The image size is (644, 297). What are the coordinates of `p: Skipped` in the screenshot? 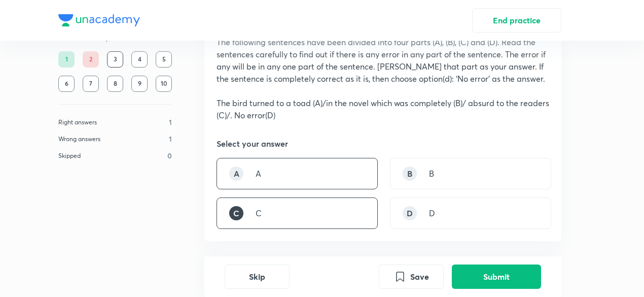 It's located at (69, 156).